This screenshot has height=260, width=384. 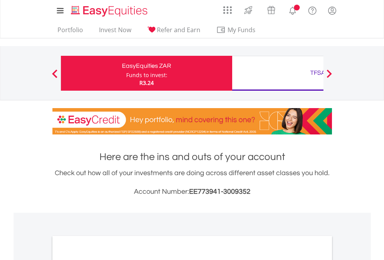 I want to click on img: vouchers-v2.svg, so click(x=271, y=10).